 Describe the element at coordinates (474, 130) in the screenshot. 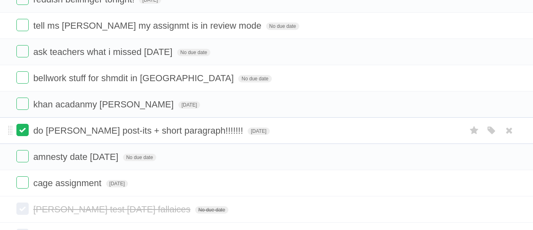

I see `label: Star task` at that location.